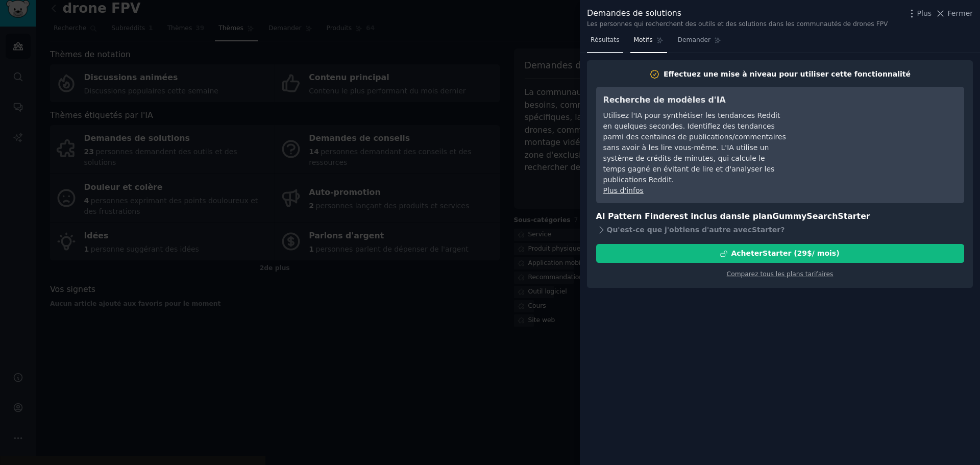  Describe the element at coordinates (635, 216) in the screenshot. I see `font: AI Pattern Finder` at that location.